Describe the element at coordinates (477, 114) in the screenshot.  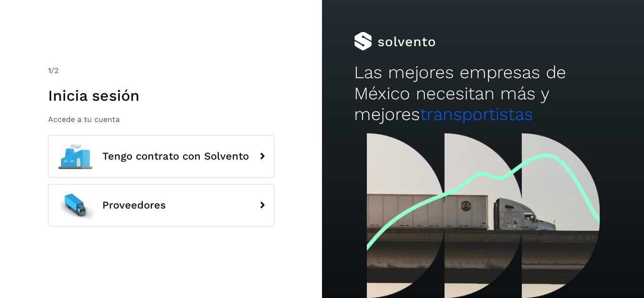
I see `span: transportistas` at that location.